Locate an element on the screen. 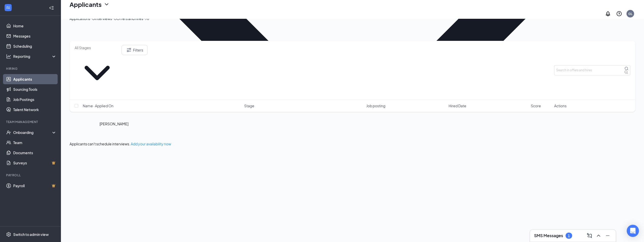 The width and height of the screenshot is (644, 242). button: ChevronUp is located at coordinates (599, 235).